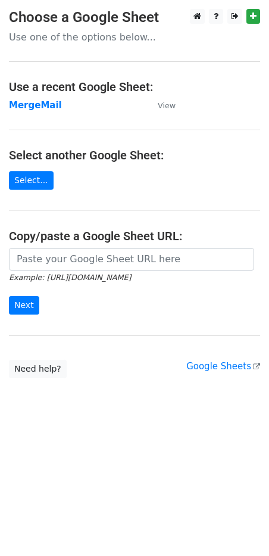  What do you see at coordinates (160, 105) in the screenshot?
I see `a: View` at bounding box center [160, 105].